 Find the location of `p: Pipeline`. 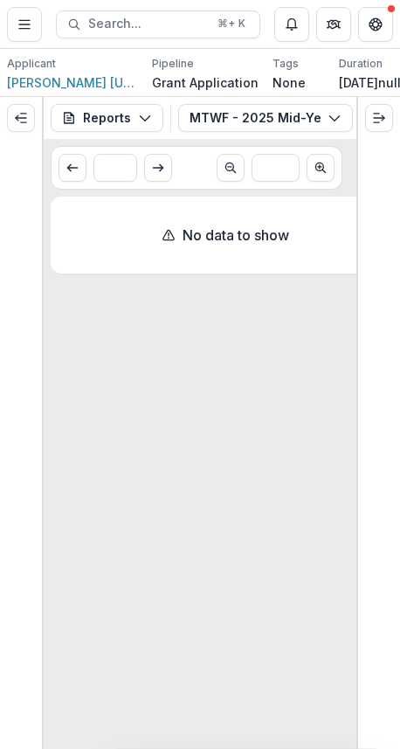

p: Pipeline is located at coordinates (173, 64).